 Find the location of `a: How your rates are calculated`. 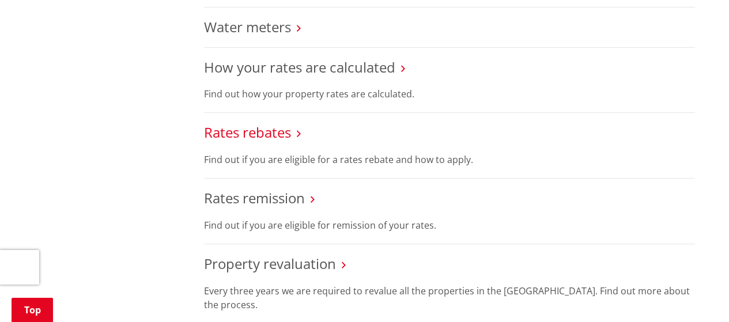

a: How your rates are calculated is located at coordinates (300, 67).